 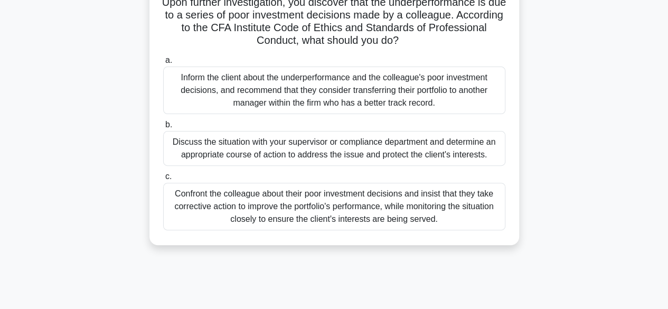 I want to click on div: Confront the colleague about their poor investment decisions and insist that they take corrective..., so click(x=335, y=207).